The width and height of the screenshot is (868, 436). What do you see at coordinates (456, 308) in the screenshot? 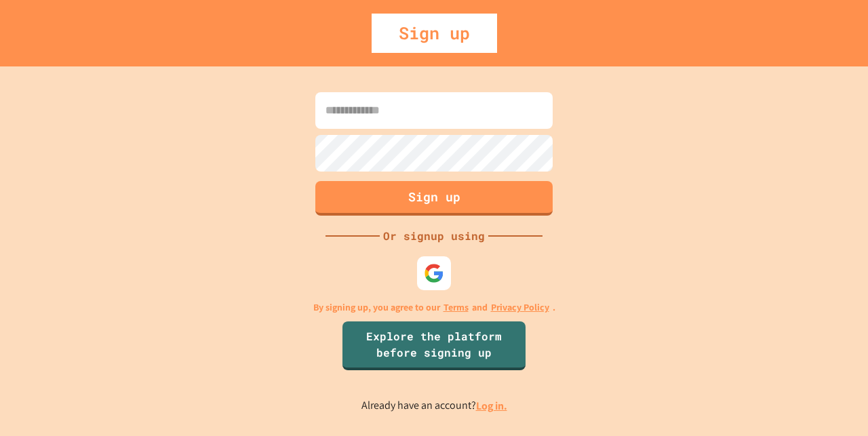
I see `a: Terms` at bounding box center [456, 308].